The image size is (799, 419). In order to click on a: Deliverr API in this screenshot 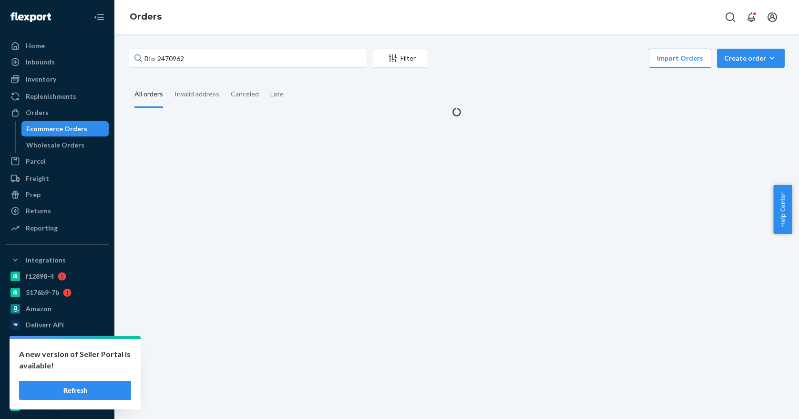, I will do `click(57, 325)`.